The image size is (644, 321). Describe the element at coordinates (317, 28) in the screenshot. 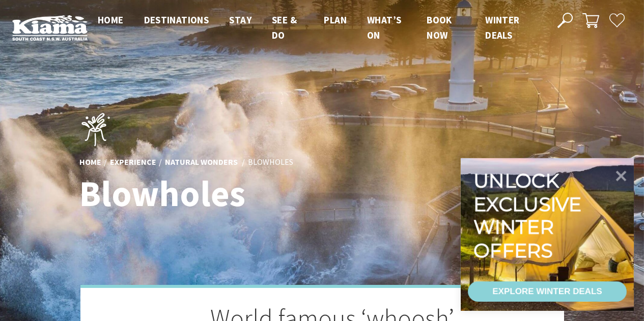

I see `nav: Main Menu` at that location.